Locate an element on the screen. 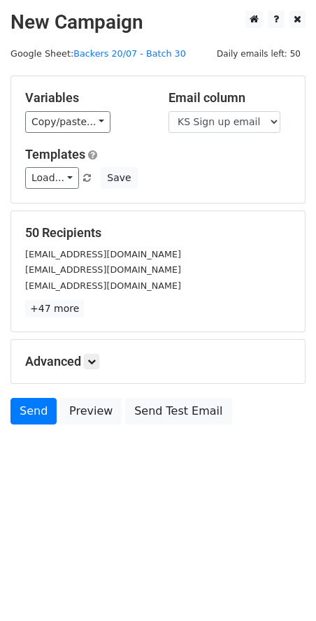 The width and height of the screenshot is (316, 621). a: Copy/paste... is located at coordinates (68, 122).